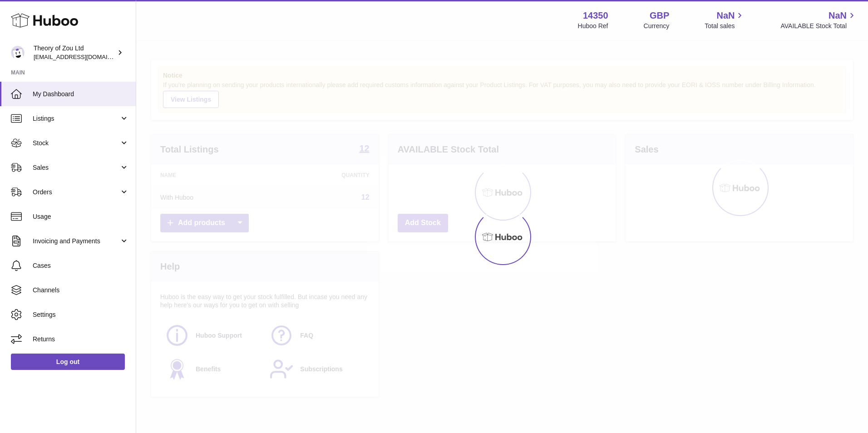 Image resolution: width=868 pixels, height=433 pixels. I want to click on span: Returns, so click(81, 339).